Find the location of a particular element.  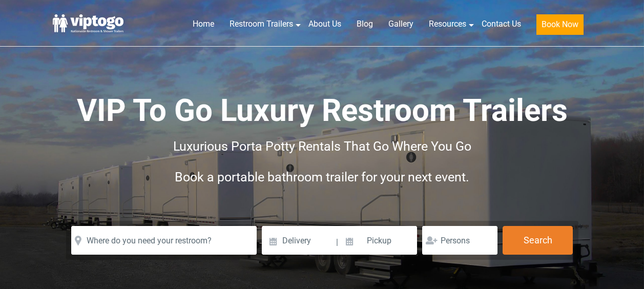

a: Book Now is located at coordinates (560, 26).